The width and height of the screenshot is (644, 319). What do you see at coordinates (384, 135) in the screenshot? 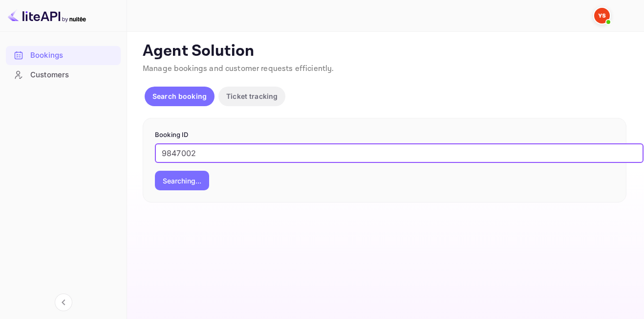
I see `p: Booking ID` at bounding box center [384, 135].